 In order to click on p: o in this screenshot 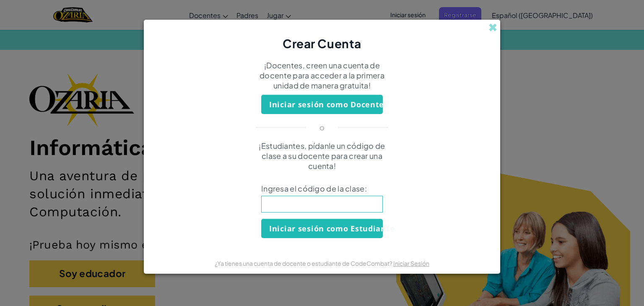, I will do `click(322, 128)`.